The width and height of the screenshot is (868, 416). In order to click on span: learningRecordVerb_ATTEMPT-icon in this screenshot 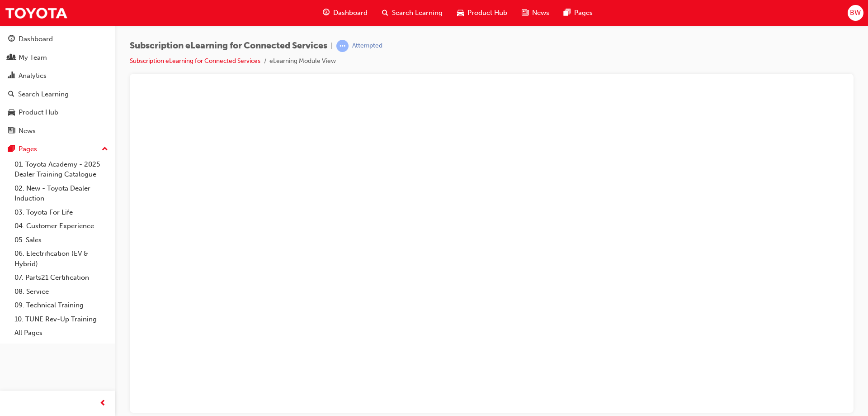, I will do `click(342, 46)`.